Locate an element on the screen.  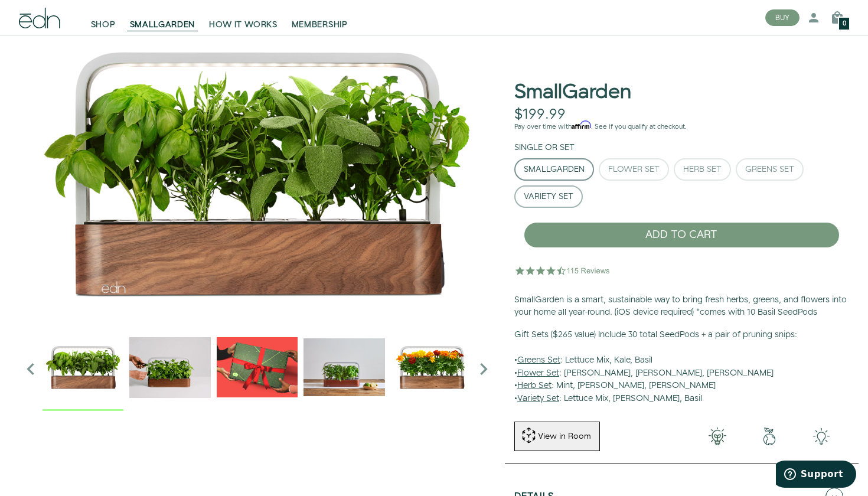
button: BUY is located at coordinates (782, 18).